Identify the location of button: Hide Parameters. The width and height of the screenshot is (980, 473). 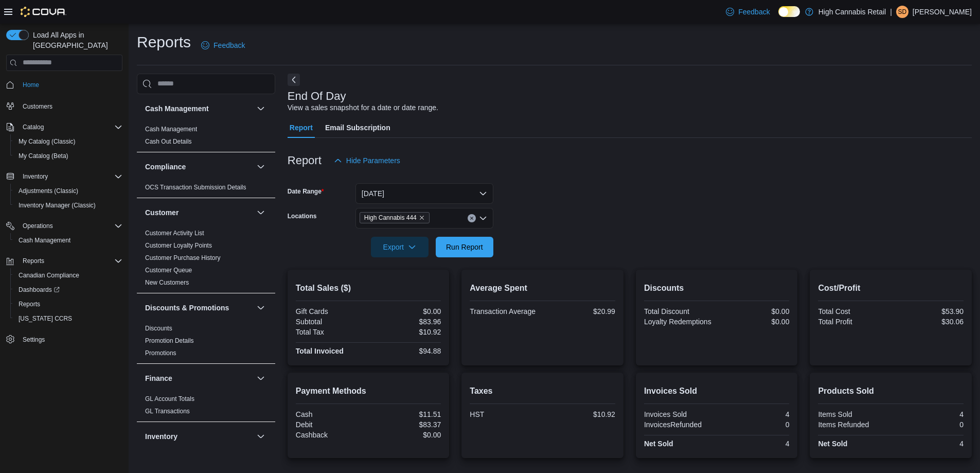
(367, 161).